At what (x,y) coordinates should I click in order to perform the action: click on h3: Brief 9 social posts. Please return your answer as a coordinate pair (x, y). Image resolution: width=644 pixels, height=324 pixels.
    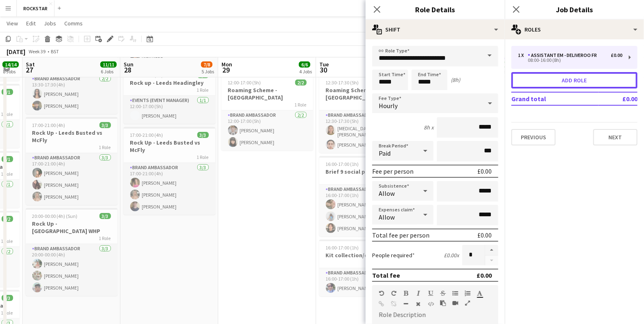
    Looking at the image, I should click on (365, 171).